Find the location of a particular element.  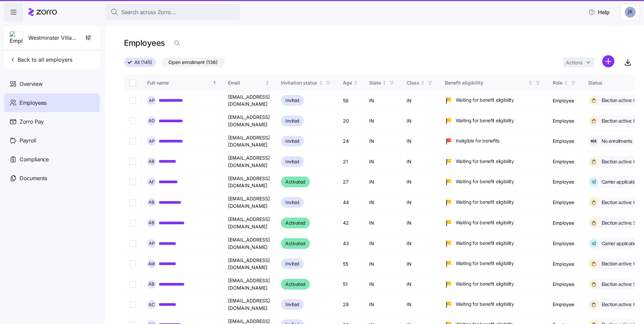

span: All (145) is located at coordinates (143, 62).